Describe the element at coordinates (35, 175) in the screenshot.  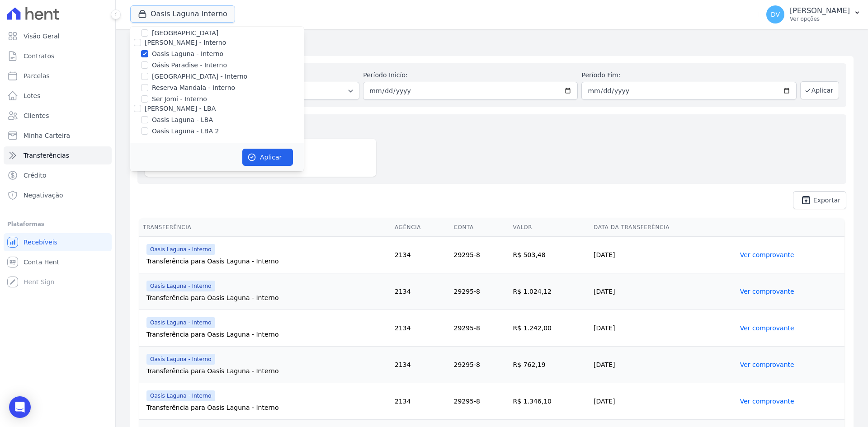
I see `span: Crédito` at that location.